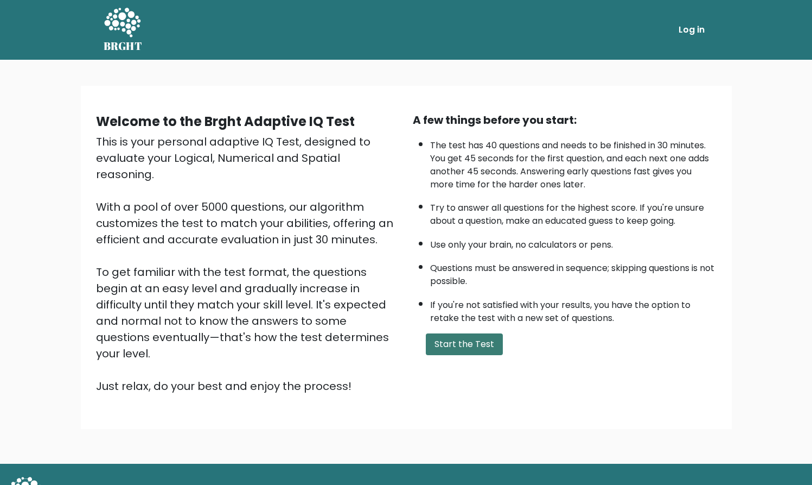 The height and width of the screenshot is (485, 812). I want to click on button: Start the Test, so click(465, 344).